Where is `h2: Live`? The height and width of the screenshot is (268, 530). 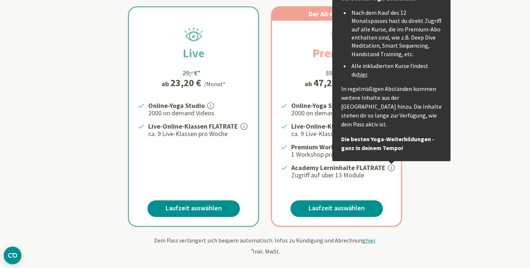 h2: Live is located at coordinates (194, 53).